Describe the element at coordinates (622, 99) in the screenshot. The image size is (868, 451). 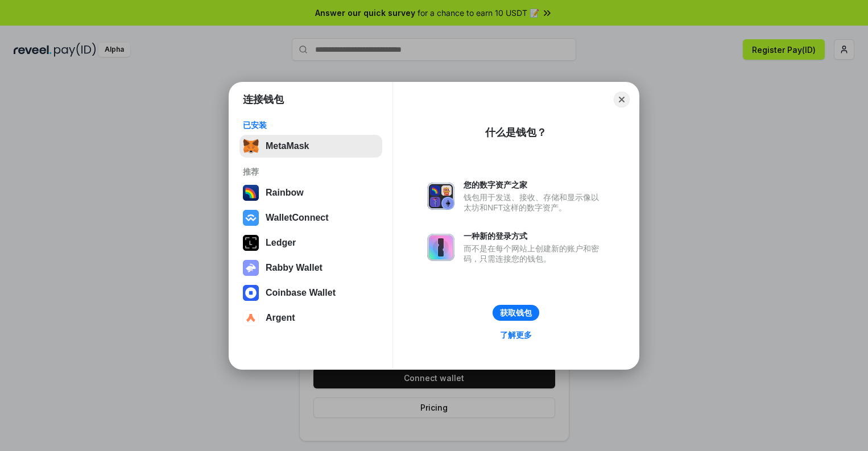
I see `button: Close` at that location.